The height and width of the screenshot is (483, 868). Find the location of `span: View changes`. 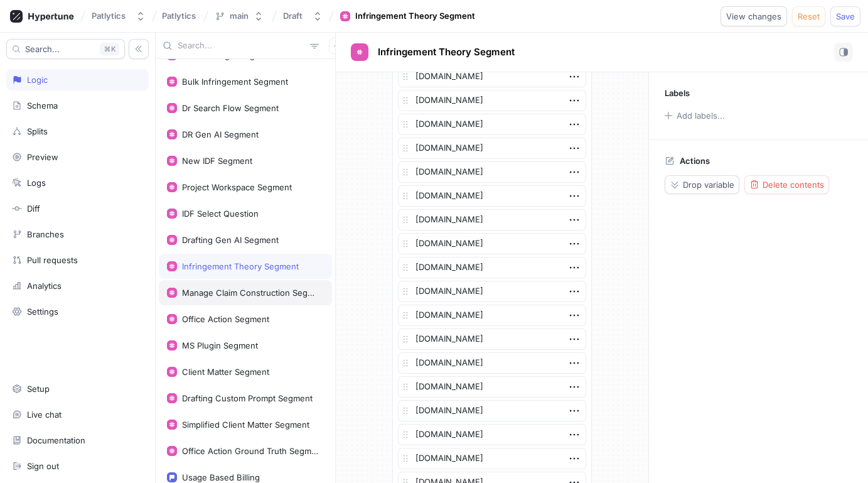

span: View changes is located at coordinates (754, 17).